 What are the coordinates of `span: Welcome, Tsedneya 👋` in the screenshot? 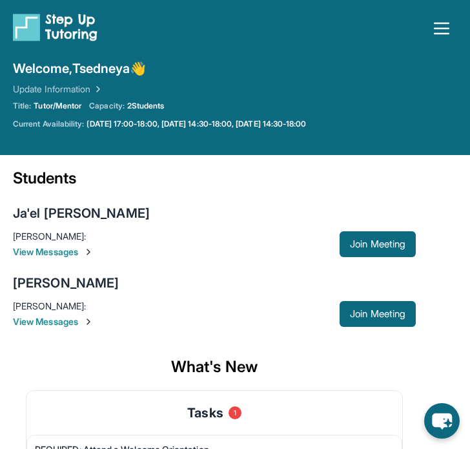 It's located at (79, 68).